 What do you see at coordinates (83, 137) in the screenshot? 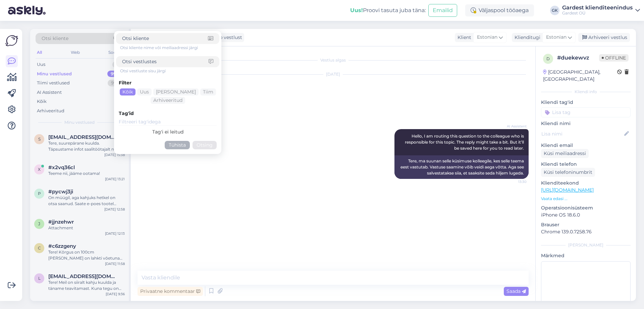
I see `span: sergeikonenko@gmail.com` at bounding box center [83, 137].